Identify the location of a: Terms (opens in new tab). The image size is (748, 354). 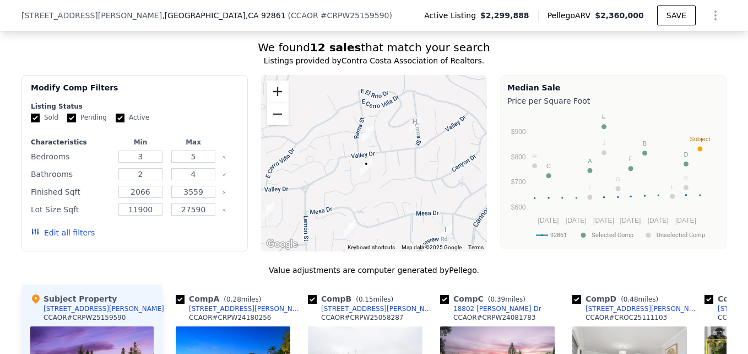
(476, 247).